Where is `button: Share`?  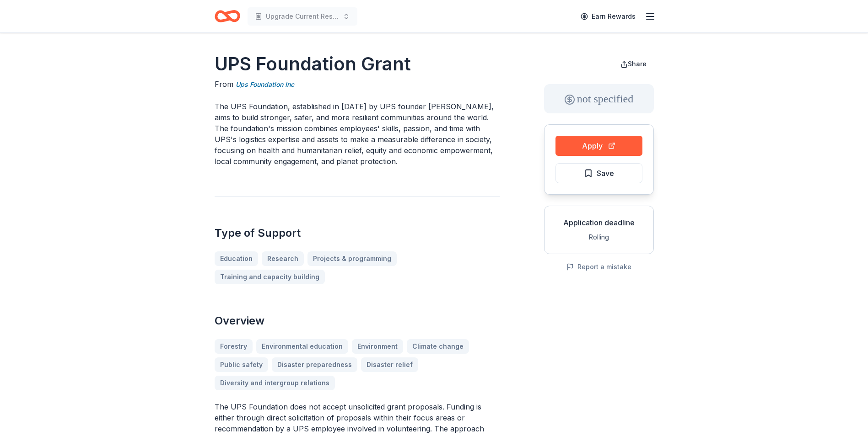
button: Share is located at coordinates (633, 64).